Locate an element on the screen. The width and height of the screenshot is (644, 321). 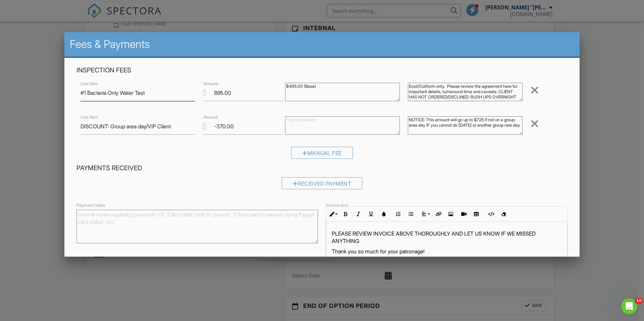
button: Inline Style is located at coordinates (333, 214).